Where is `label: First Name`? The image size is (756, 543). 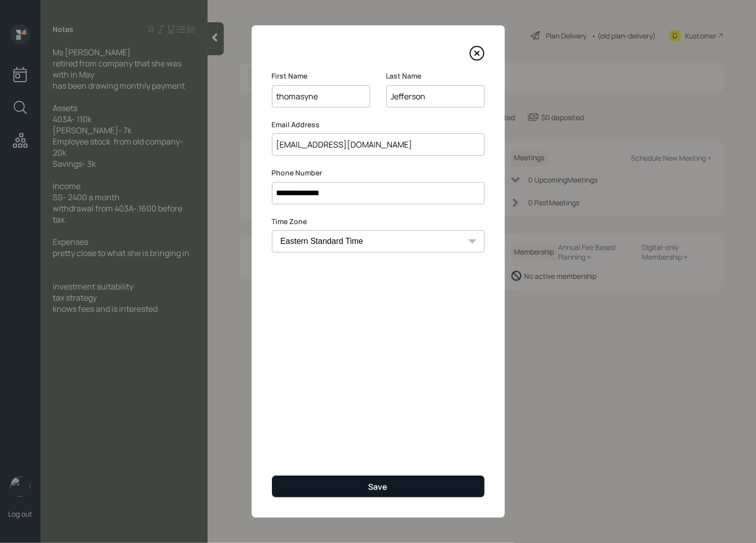 label: First Name is located at coordinates (321, 76).